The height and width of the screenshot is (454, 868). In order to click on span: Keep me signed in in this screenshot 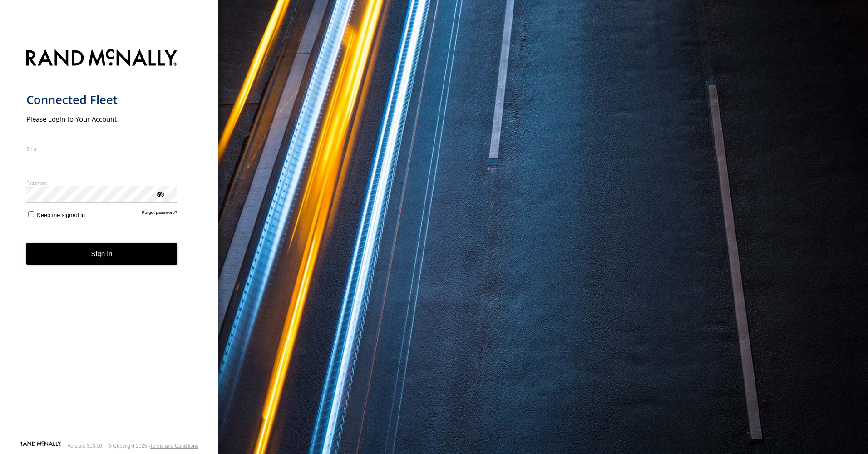, I will do `click(61, 215)`.